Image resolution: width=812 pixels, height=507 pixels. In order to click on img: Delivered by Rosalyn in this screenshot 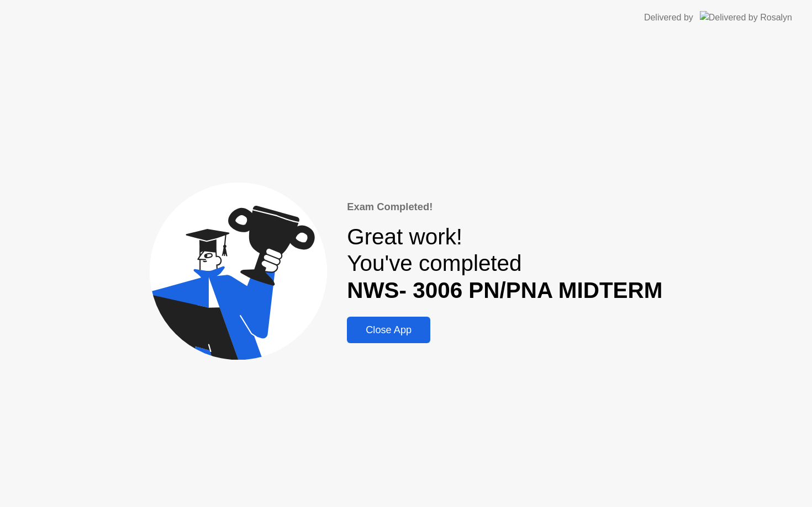, I will do `click(745, 17)`.